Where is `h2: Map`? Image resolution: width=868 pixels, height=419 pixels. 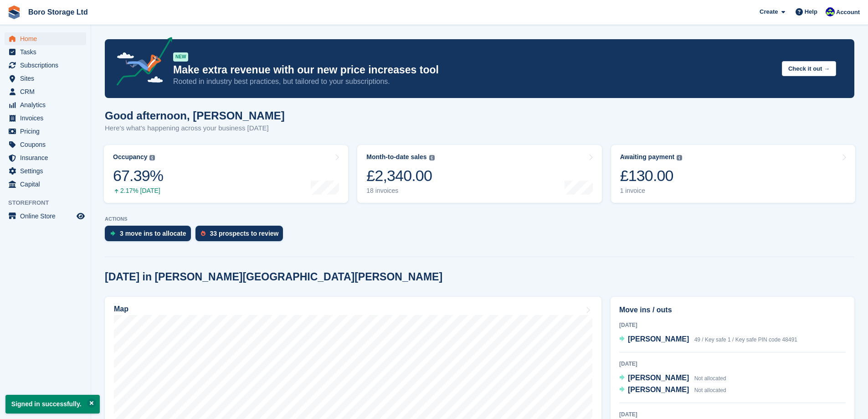
h2: Map is located at coordinates (121, 309).